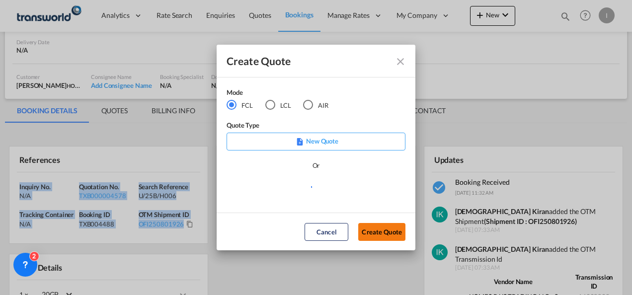  What do you see at coordinates (284, 93) in the screenshot?
I see `div: Mode` at bounding box center [284, 93].